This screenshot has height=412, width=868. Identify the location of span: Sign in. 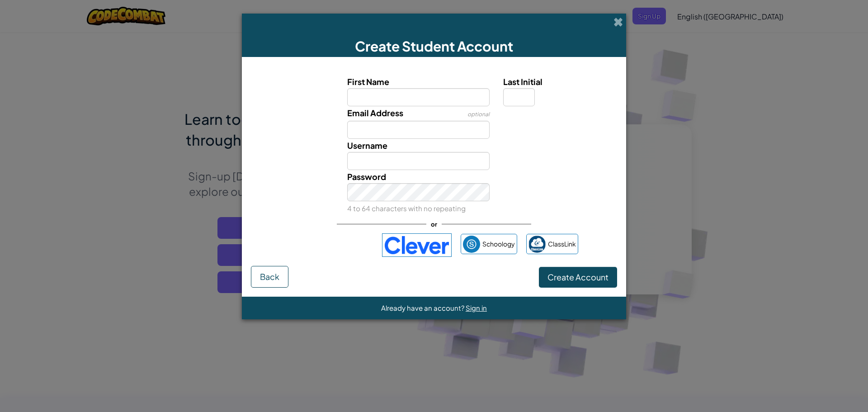
(476, 307).